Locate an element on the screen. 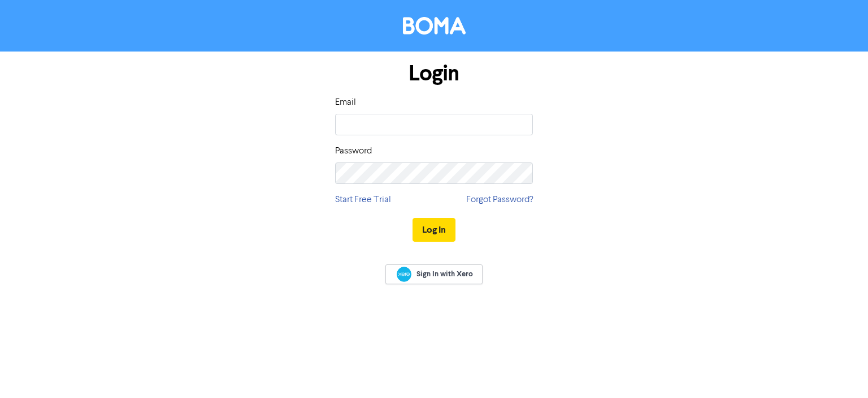 The width and height of the screenshot is (868, 398). label: Email is located at coordinates (345, 102).